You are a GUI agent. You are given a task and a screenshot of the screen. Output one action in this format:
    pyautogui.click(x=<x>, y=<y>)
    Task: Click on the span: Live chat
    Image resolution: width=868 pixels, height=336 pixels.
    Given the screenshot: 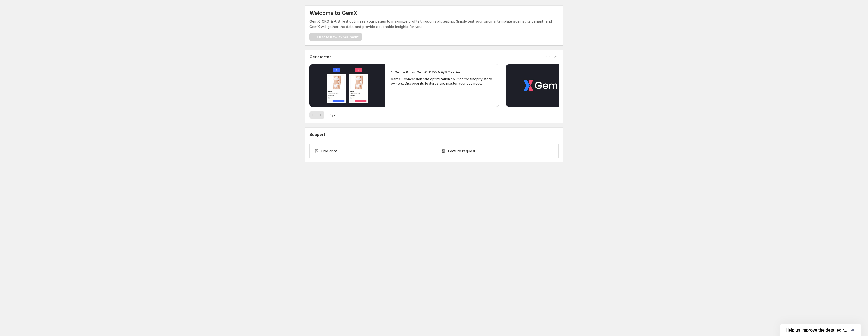 What is the action you would take?
    pyautogui.click(x=329, y=151)
    